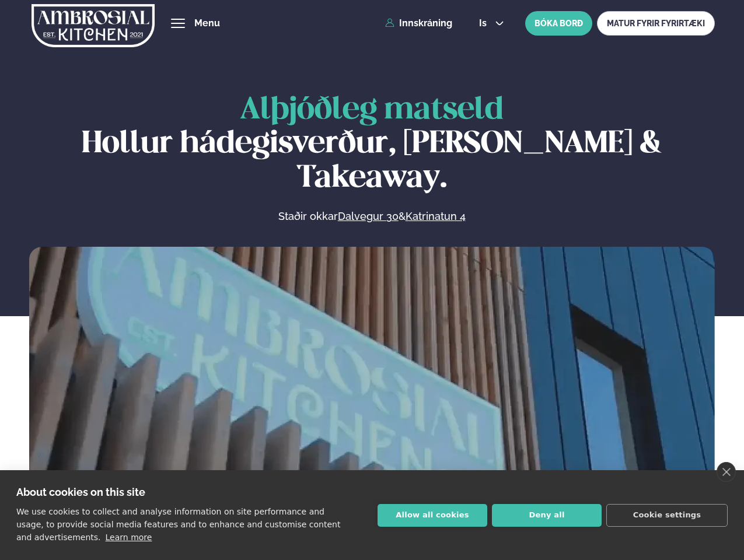 This screenshot has width=744, height=560. Describe the element at coordinates (667, 515) in the screenshot. I see `button: Cookie settings` at that location.